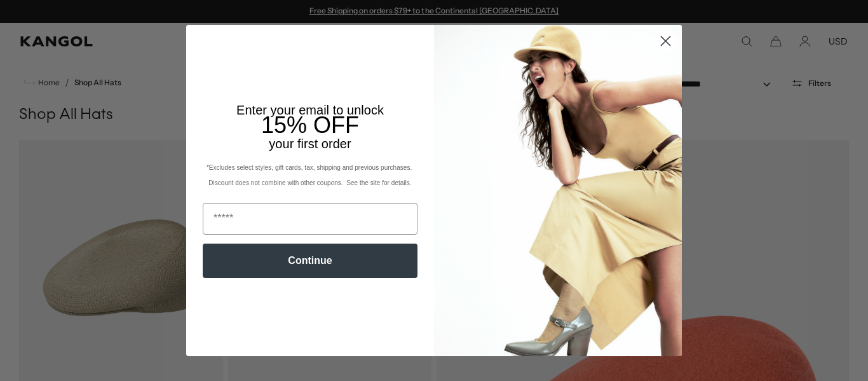 This screenshot has width=868, height=381. I want to click on img: 93be19ad-e773-4382-80b9-c9d740c9197f.jpeg, so click(558, 190).